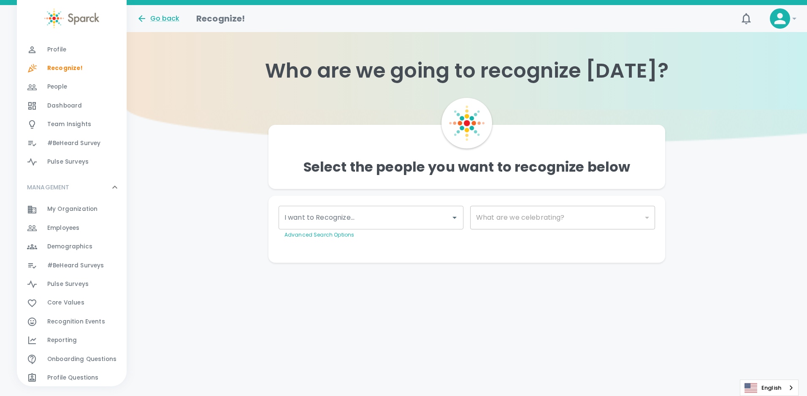 The height and width of the screenshot is (396, 807). What do you see at coordinates (319, 235) in the screenshot?
I see `a: Advanced Search Options` at bounding box center [319, 235].